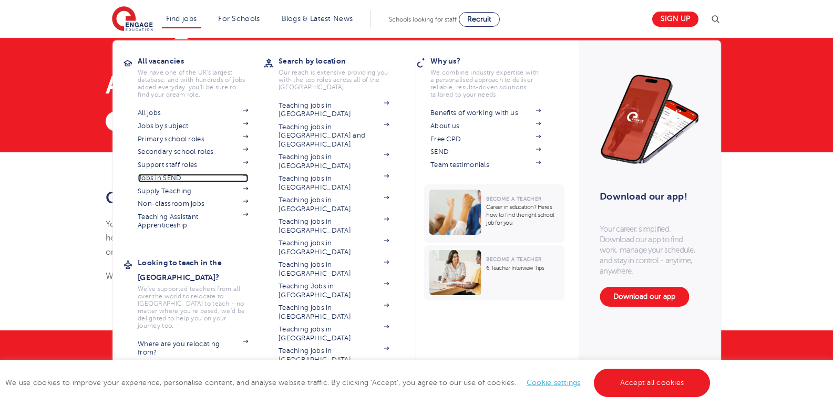 This screenshot has height=406, width=833. I want to click on p: We have one of the UK's largest database. and with hundreds of jobs added everyday. you'll be sur..., so click(193, 84).